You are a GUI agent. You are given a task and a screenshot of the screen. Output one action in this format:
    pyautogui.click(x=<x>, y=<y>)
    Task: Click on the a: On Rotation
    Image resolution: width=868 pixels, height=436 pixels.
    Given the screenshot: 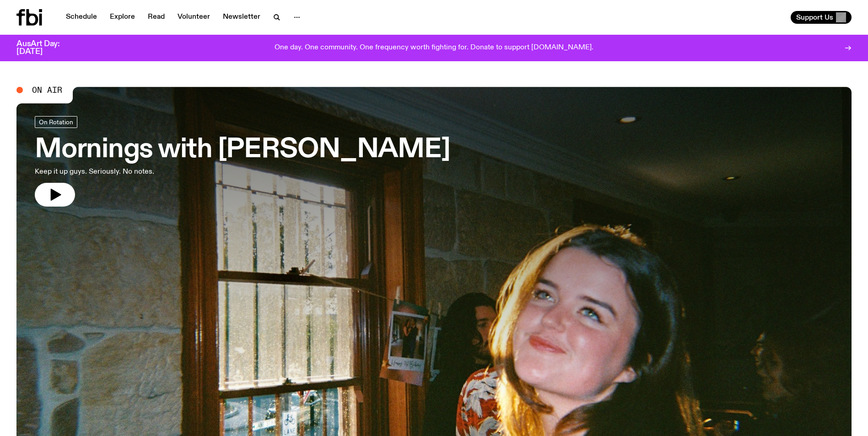 What is the action you would take?
    pyautogui.click(x=56, y=122)
    